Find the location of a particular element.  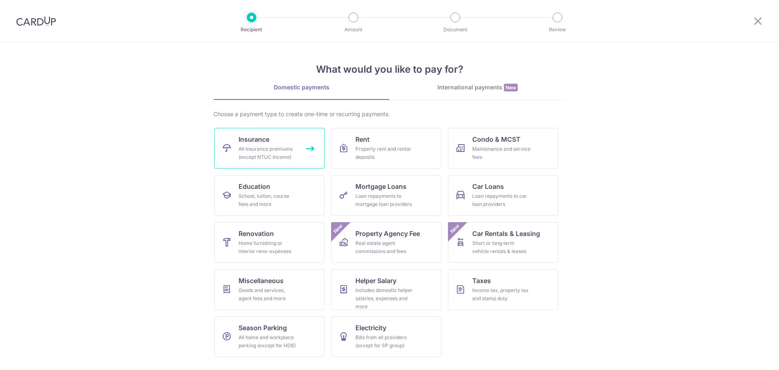

p: Review is located at coordinates (558, 30).